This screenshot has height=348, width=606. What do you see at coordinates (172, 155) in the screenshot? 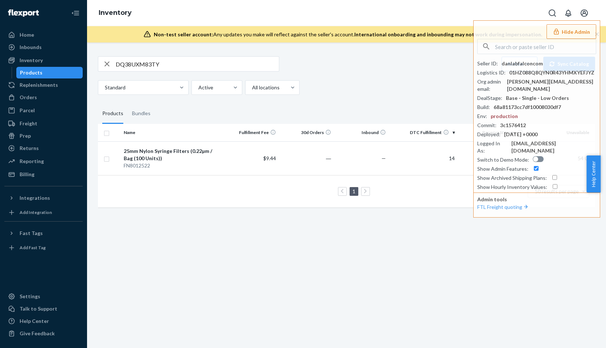
I see `div: 25mm Nylon Syringe Filters (0.22µm / Bag (100 Units))` at bounding box center [172, 155].